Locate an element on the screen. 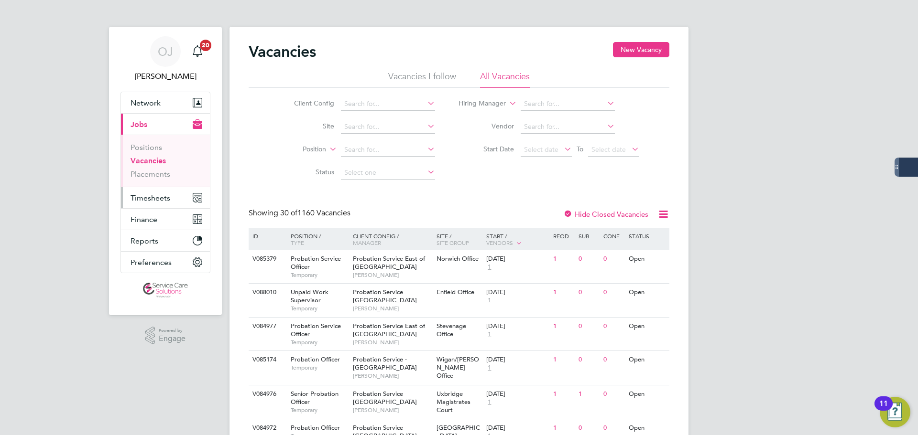 The image size is (918, 435). label: Site is located at coordinates (306, 126).